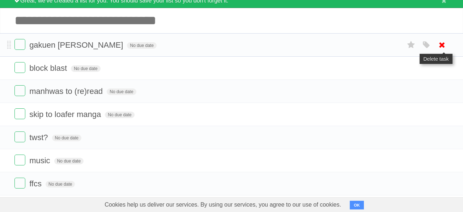 The width and height of the screenshot is (463, 212). What do you see at coordinates (67, 91) in the screenshot?
I see `span: manhwas to (re)read` at bounding box center [67, 91].